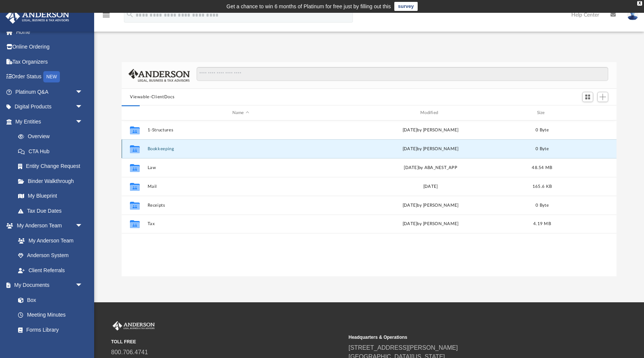 The image size is (644, 358). I want to click on a: Box, so click(49, 300).